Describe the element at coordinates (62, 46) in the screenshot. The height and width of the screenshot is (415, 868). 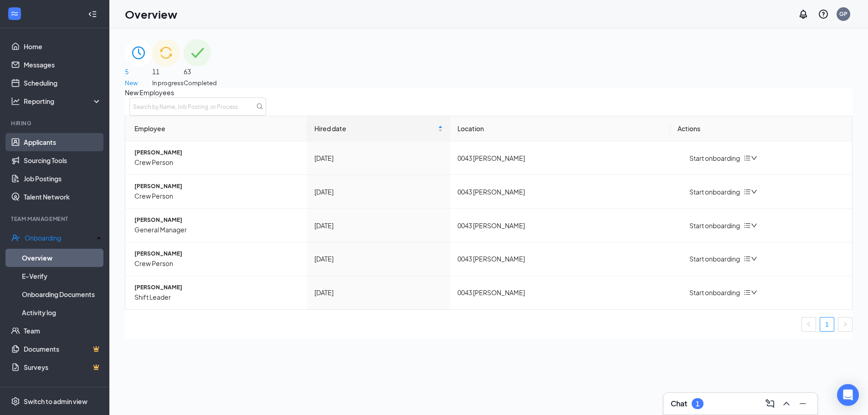
I see `a: Home` at that location.